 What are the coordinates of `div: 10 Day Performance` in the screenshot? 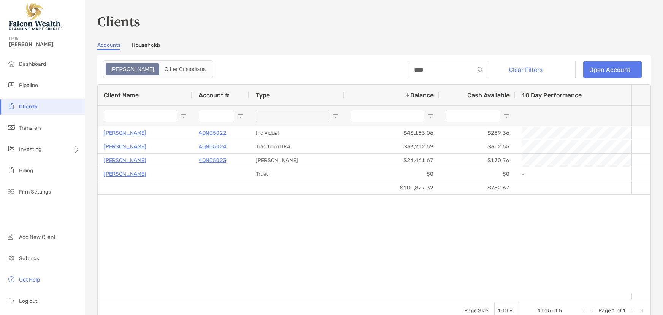 It's located at (552, 95).